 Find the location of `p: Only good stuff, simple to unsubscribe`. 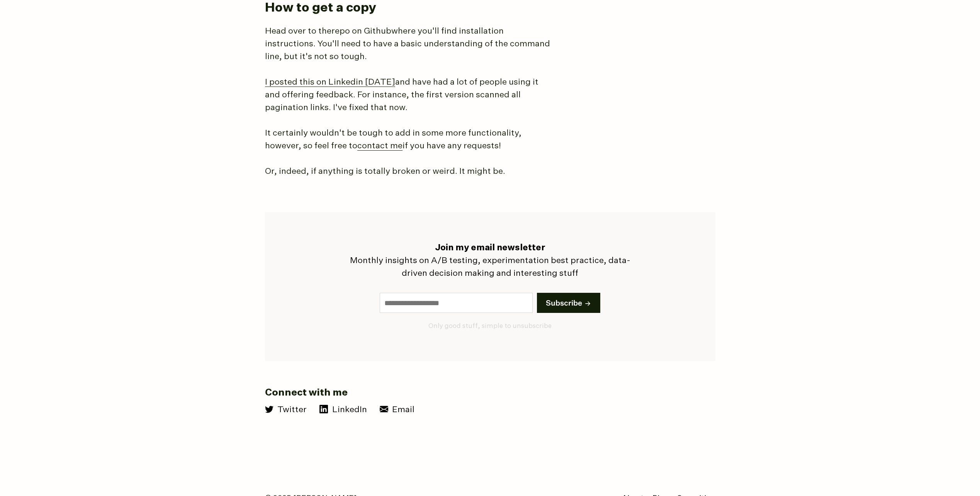

p: Only good stuff, simple to unsubscribe is located at coordinates (490, 326).